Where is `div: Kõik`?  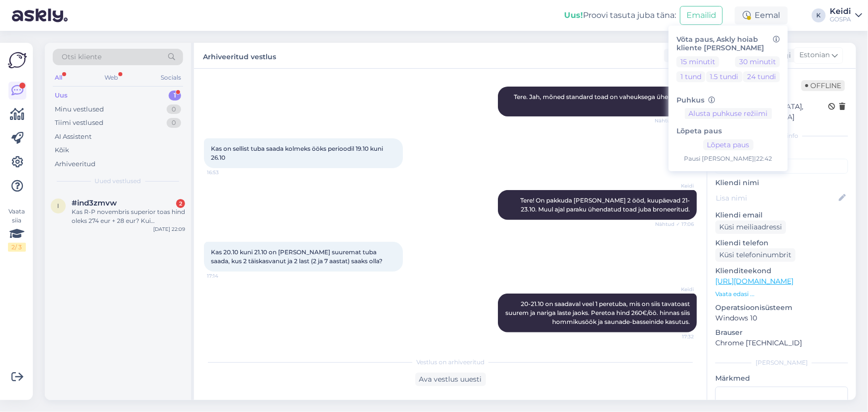
div: Kõik is located at coordinates (62, 150).